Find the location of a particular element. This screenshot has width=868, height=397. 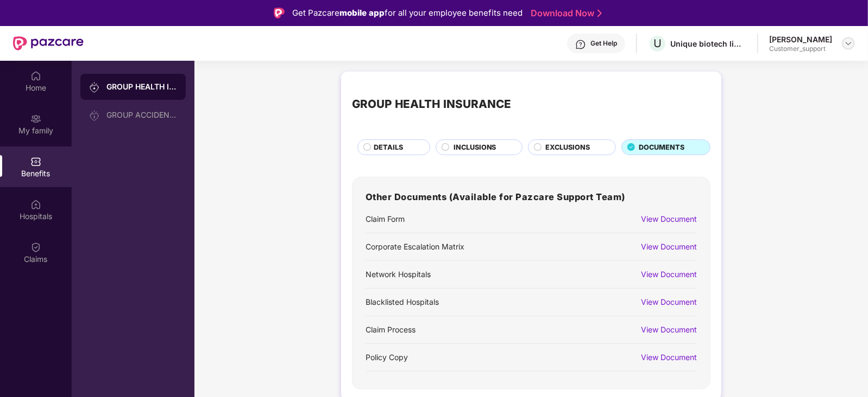

div: Get Pazcare for all your employee benefits need is located at coordinates (407, 13).